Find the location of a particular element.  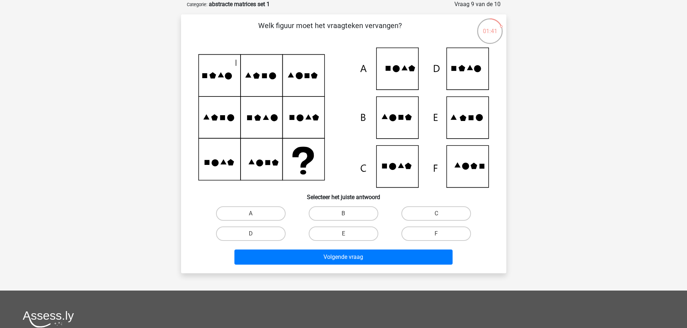

div: 01:41 is located at coordinates (490, 27).